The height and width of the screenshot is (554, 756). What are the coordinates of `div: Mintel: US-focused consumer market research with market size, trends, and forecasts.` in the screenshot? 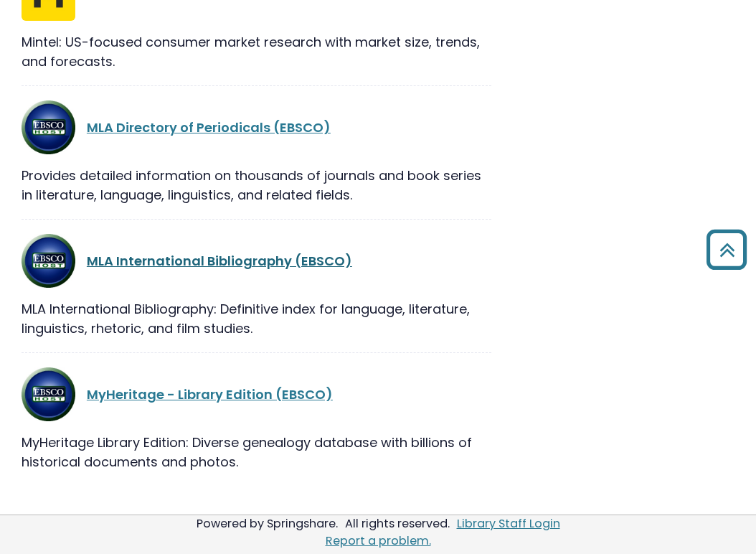 It's located at (256, 52).